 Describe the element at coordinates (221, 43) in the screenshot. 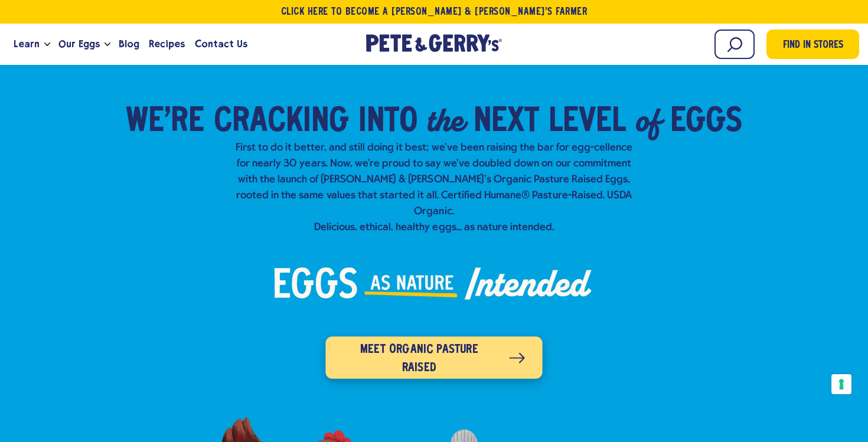

I see `span: Contact Us` at that location.